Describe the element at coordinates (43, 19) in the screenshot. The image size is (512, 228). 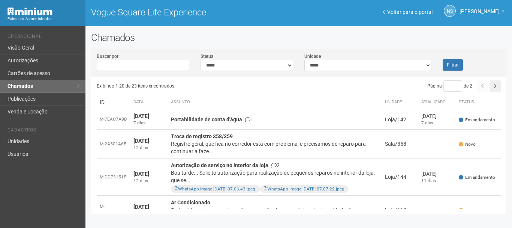
I see `div: Painel do Administrador` at that location.